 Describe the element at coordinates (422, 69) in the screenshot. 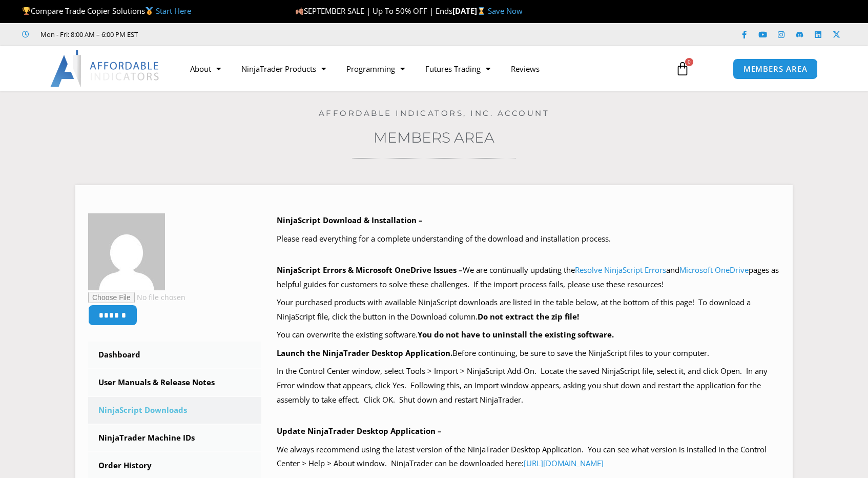

I see `nav: Menu` at that location.